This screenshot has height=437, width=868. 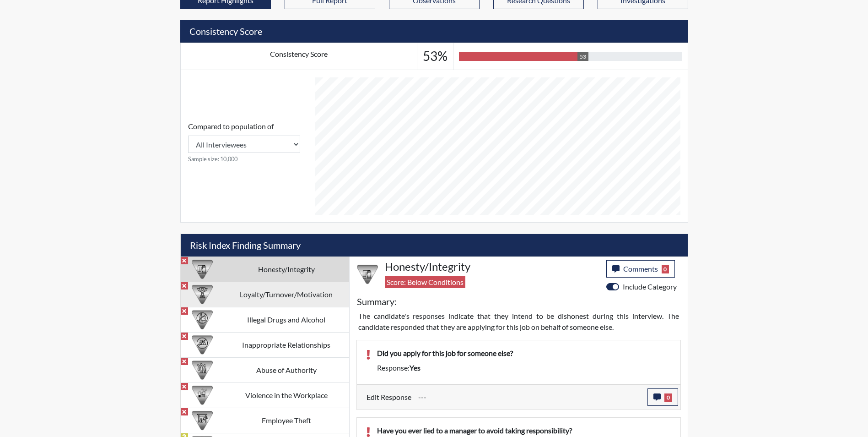 I want to click on button: Comments0, so click(x=640, y=269).